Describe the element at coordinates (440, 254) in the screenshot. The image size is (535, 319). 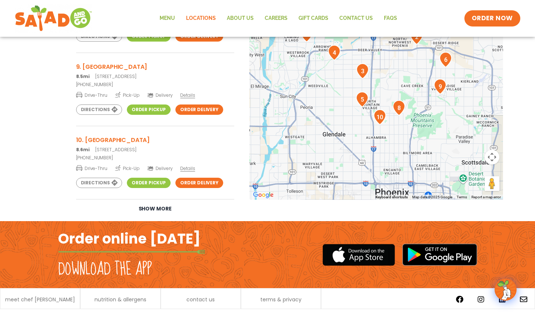
I see `img: google_play` at that location.